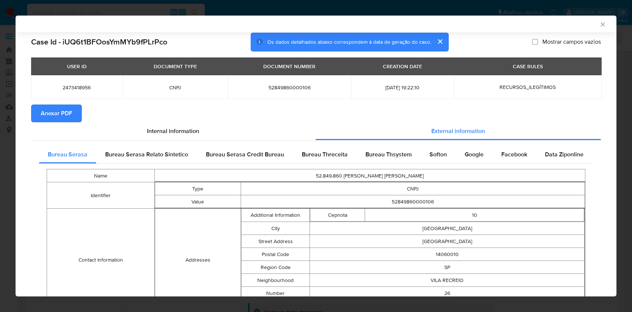  I want to click on td: SP, so click(448, 267).